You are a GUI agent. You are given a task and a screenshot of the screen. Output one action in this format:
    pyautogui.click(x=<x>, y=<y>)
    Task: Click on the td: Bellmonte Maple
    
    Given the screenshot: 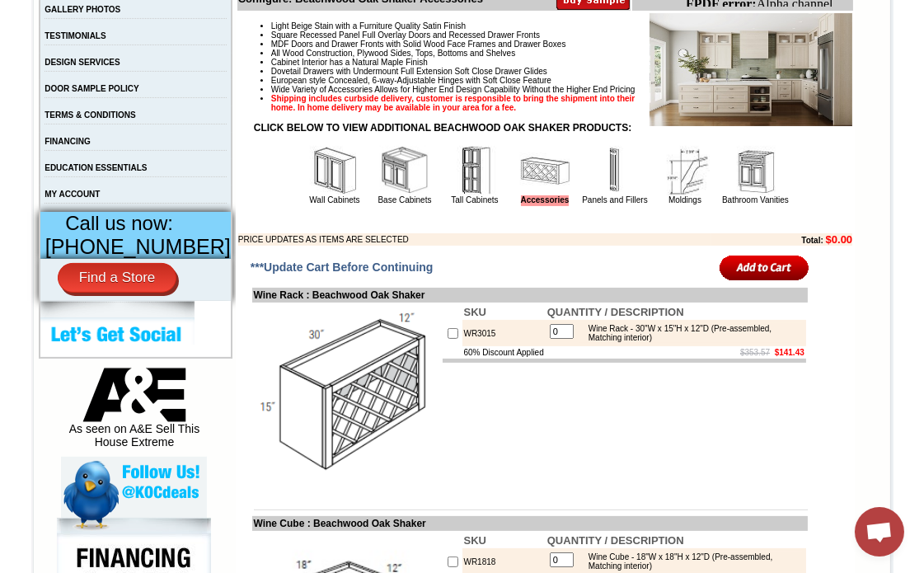 What is the action you would take?
    pyautogui.click(x=214, y=83)
    